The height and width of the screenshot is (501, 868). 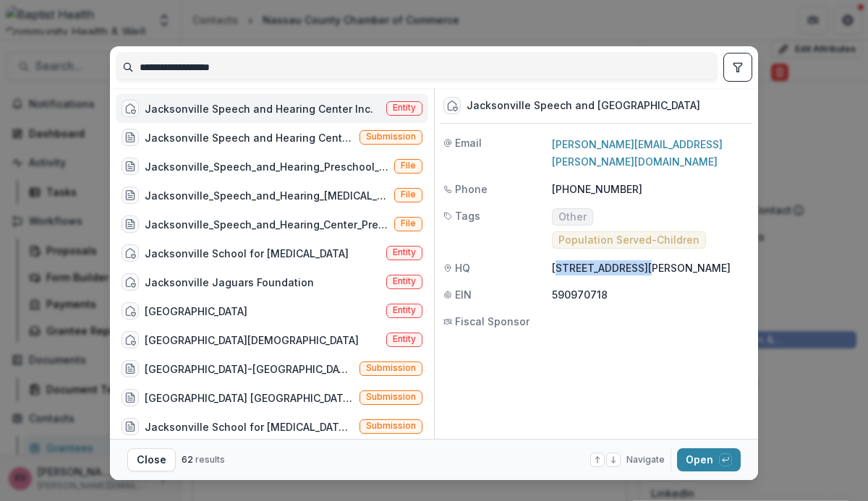 I want to click on span: Navigate, so click(x=645, y=460).